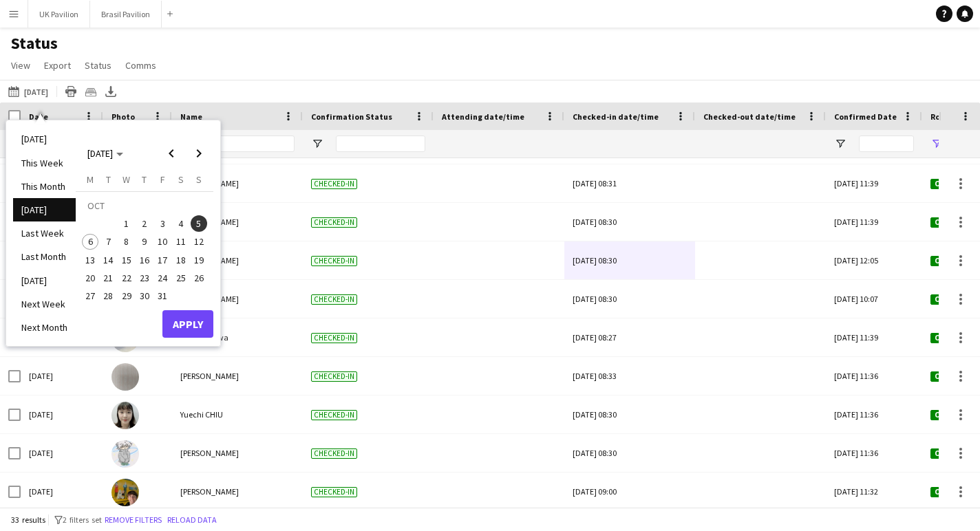 The image size is (980, 531). I want to click on span: 30, so click(145, 296).